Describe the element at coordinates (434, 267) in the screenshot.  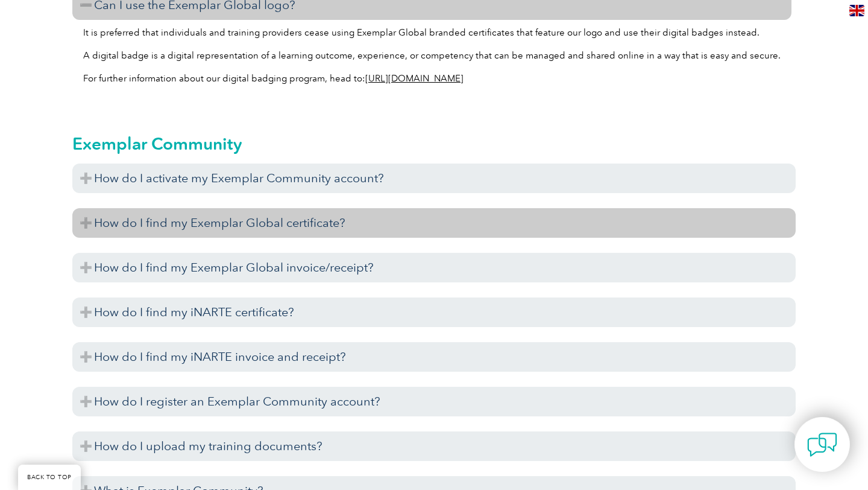
I see `h3: How do I find my Exemplar Global invoice/receipt?` at that location.